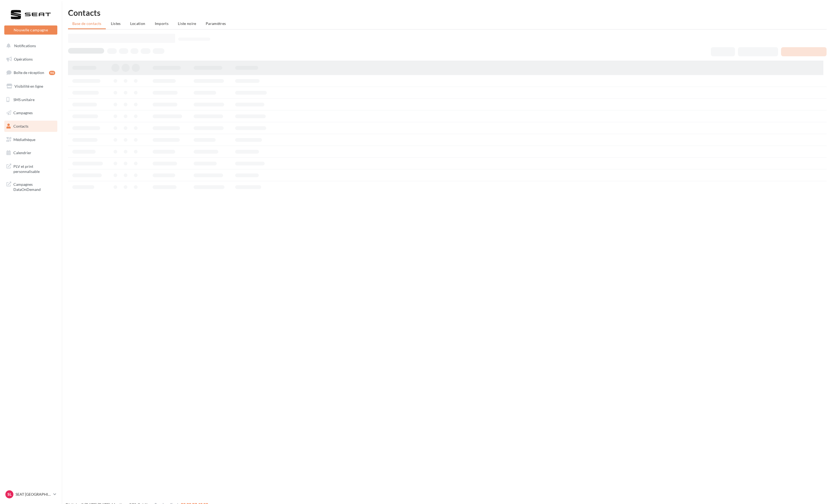 The height and width of the screenshot is (504, 833). Describe the element at coordinates (29, 86) in the screenshot. I see `span: Visibilité en ligne` at that location.